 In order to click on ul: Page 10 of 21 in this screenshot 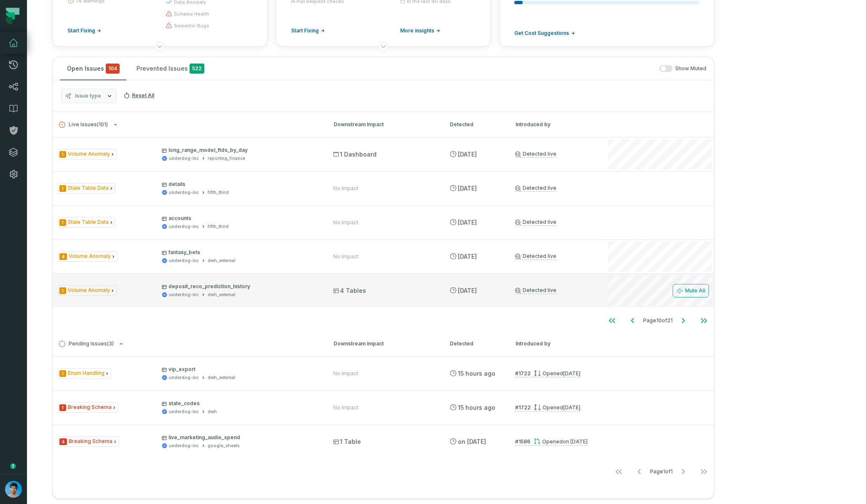, I will do `click(658, 321)`.